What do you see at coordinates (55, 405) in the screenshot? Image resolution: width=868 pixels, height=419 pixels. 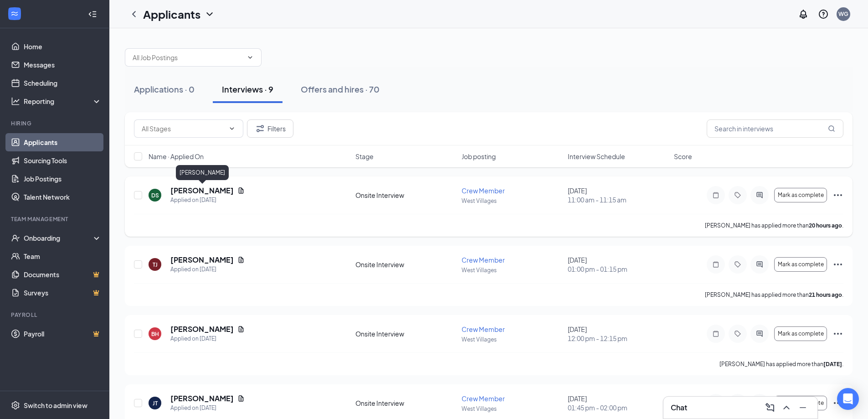 I see `div: Switch to admin view` at bounding box center [55, 405].